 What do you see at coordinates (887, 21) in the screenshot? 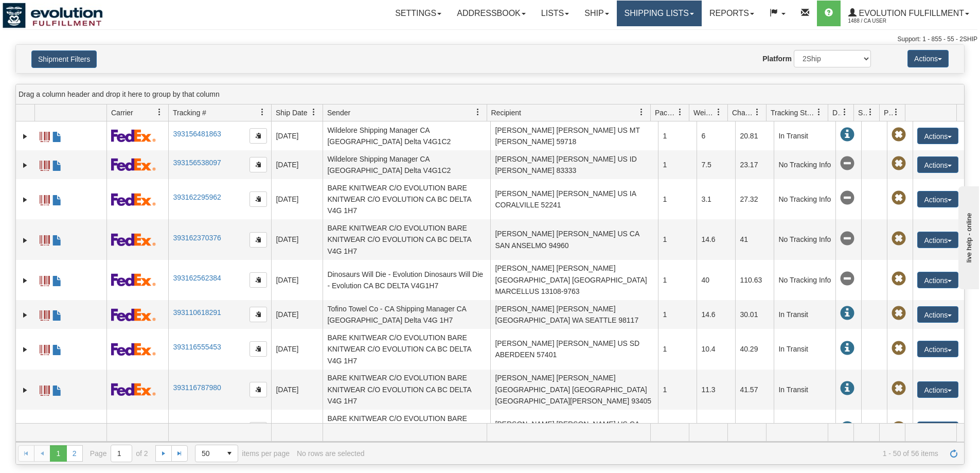
I see `span: 1488 / CA User` at bounding box center [887, 21].